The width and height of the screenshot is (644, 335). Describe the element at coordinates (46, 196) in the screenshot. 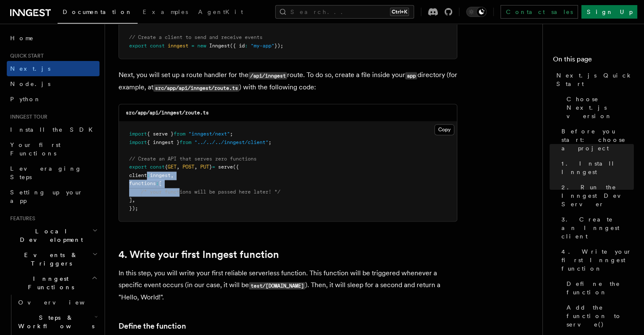

I see `span: Setting up your app` at that location.